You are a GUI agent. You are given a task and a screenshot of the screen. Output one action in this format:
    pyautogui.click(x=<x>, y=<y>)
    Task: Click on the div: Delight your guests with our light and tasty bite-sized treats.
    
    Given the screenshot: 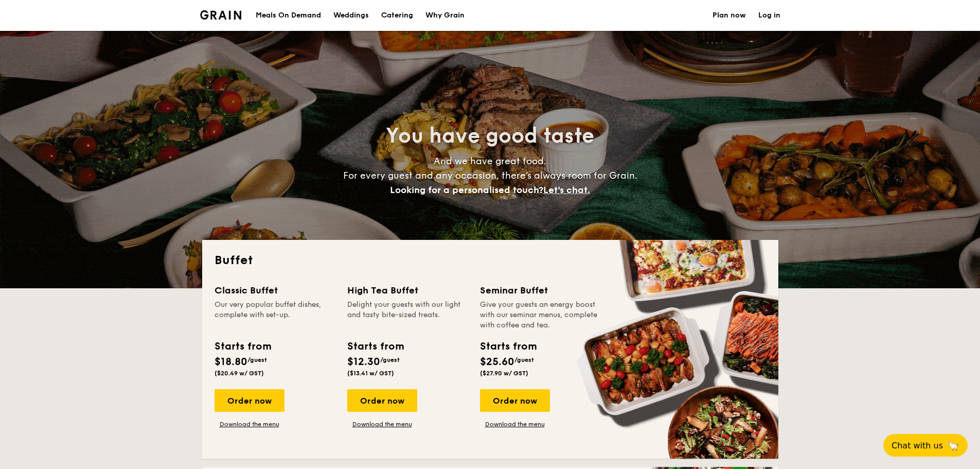 What is the action you would take?
    pyautogui.click(x=407, y=315)
    